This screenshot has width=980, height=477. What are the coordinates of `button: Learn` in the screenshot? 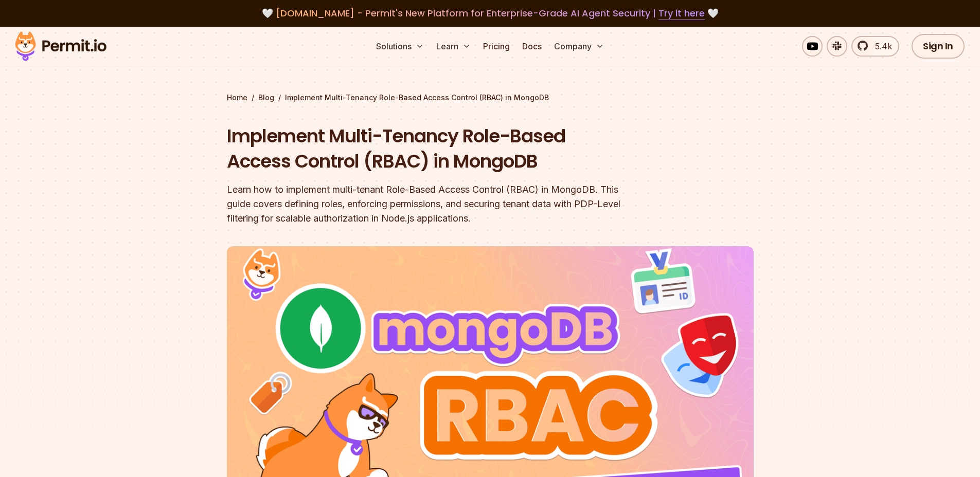 It's located at (454, 47).